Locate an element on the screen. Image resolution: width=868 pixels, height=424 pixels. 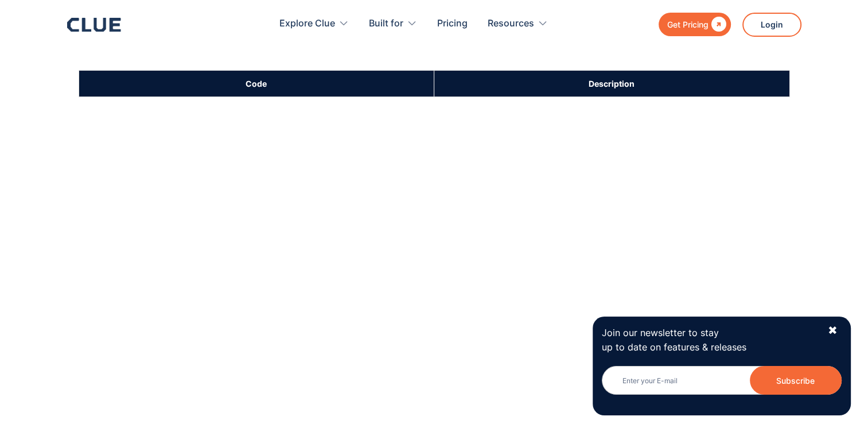
input: Enter your E-mail is located at coordinates (722, 380).